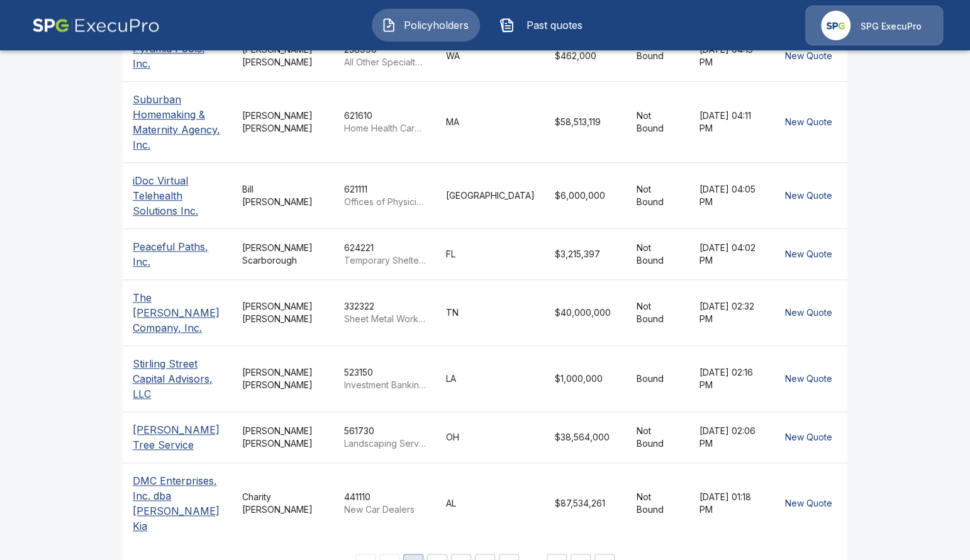 The width and height of the screenshot is (970, 560). Describe the element at coordinates (177, 378) in the screenshot. I see `p: Stirling Street Capital Advisors, LLC` at that location.